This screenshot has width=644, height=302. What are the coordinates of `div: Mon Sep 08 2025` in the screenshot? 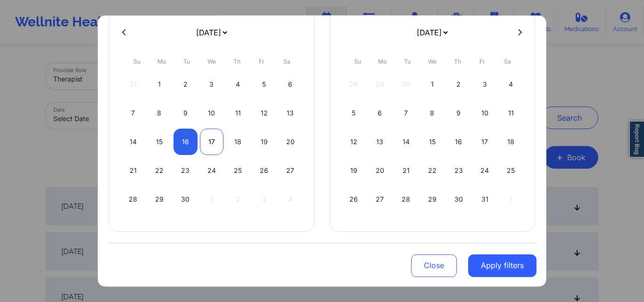 It's located at (160, 113).